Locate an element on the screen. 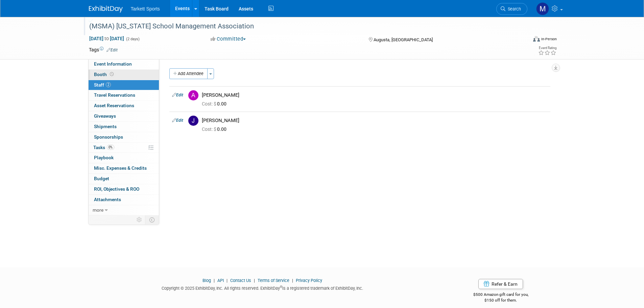  a: Blog is located at coordinates (206, 280).